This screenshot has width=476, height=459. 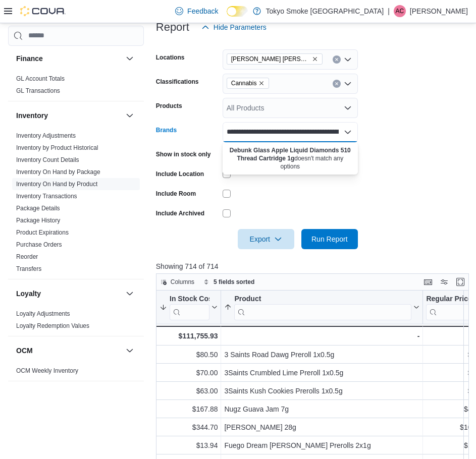 What do you see at coordinates (176, 194) in the screenshot?
I see `label: Include Room` at bounding box center [176, 194].